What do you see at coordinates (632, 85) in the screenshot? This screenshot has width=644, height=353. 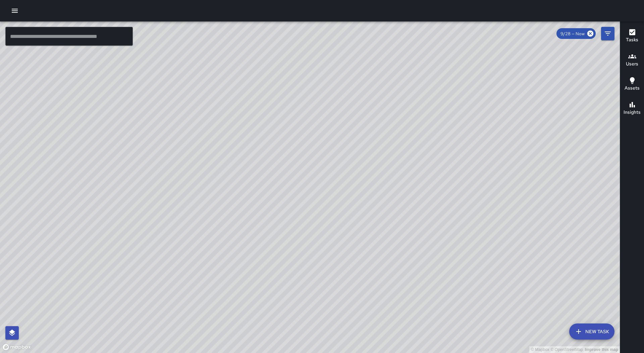 I see `button: Assets` at bounding box center [632, 85].